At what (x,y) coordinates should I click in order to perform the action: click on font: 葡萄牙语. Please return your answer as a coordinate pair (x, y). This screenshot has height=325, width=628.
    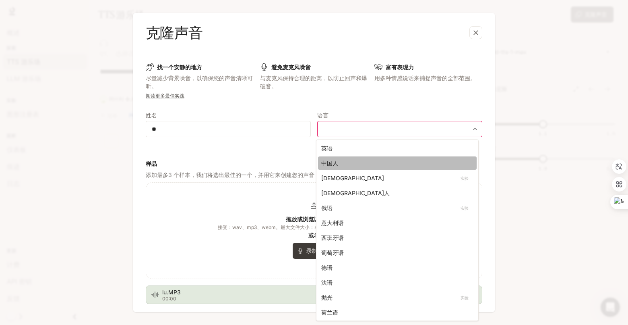
    Looking at the image, I should click on (333, 252).